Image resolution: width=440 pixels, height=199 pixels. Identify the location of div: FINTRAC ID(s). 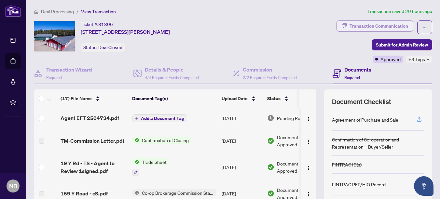
(347, 165).